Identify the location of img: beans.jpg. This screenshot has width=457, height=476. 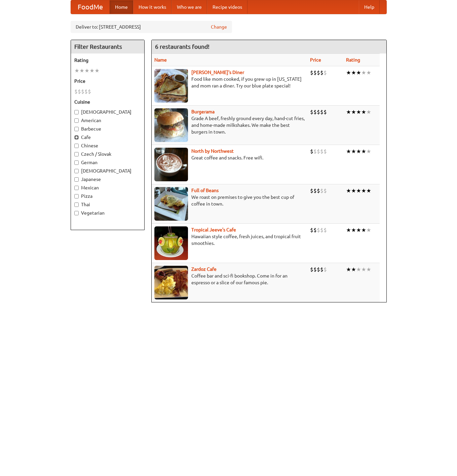
(171, 204).